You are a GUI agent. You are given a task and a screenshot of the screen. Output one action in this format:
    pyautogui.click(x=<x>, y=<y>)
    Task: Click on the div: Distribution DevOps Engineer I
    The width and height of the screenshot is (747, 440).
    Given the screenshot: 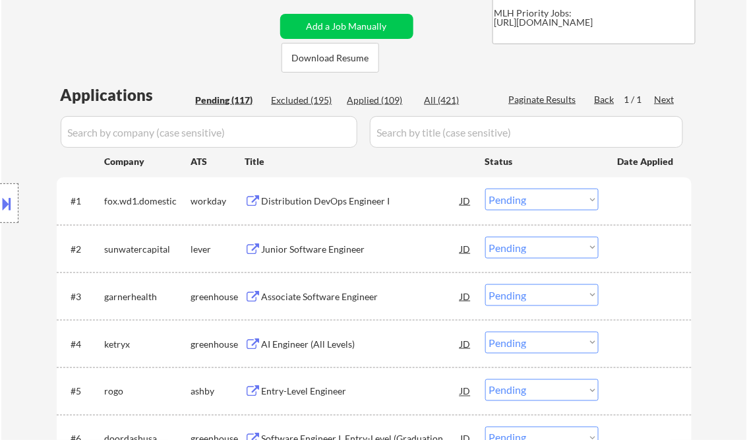 What is the action you would take?
    pyautogui.click(x=361, y=201)
    